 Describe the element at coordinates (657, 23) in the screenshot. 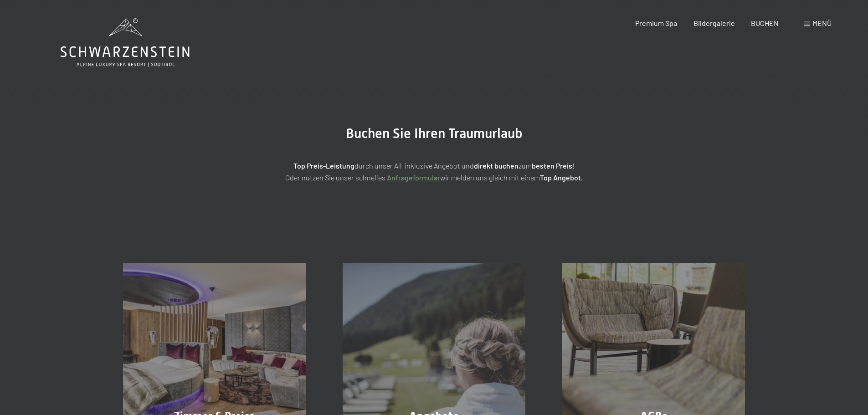

I see `span: Premium Spa` at that location.